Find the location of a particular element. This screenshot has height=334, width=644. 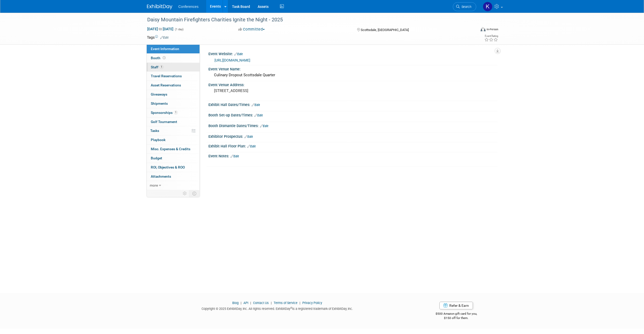

a: Refer & Earn is located at coordinates (456, 305).